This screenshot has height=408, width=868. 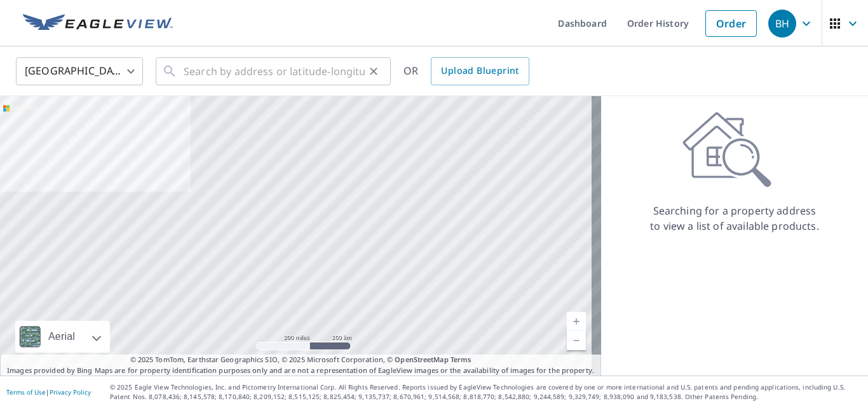 I want to click on a: Terms, so click(x=461, y=359).